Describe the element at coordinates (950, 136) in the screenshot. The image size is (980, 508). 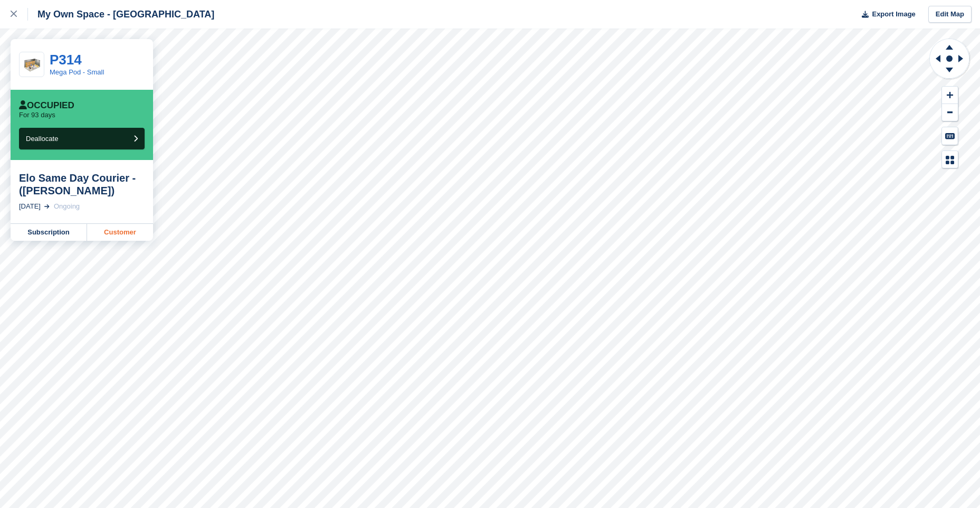
I see `button: Keyboard Shortcuts` at that location.